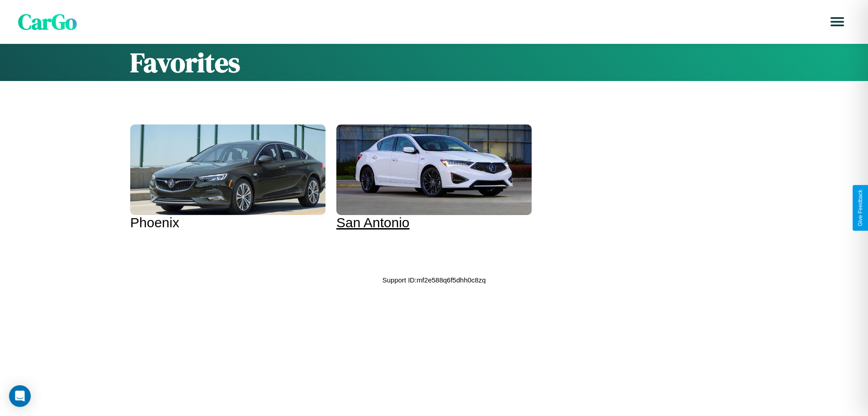  What do you see at coordinates (48, 22) in the screenshot?
I see `span: CarGo` at bounding box center [48, 22].